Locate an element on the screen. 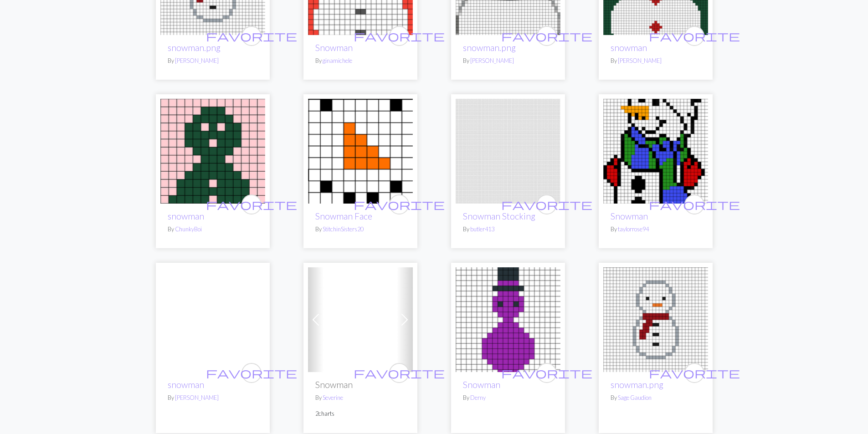  a: Derny is located at coordinates (478, 398).